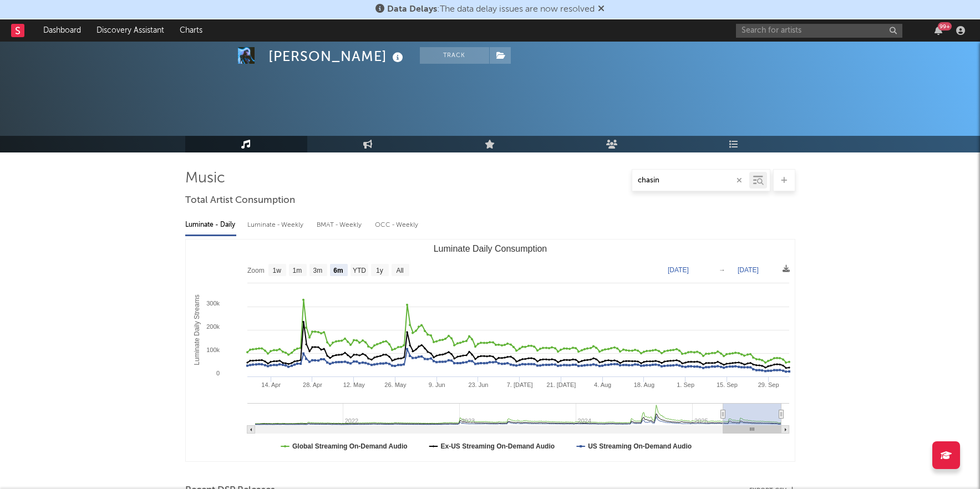 This screenshot has width=980, height=489. Describe the element at coordinates (213, 327) in the screenshot. I see `text: 200k` at that location.